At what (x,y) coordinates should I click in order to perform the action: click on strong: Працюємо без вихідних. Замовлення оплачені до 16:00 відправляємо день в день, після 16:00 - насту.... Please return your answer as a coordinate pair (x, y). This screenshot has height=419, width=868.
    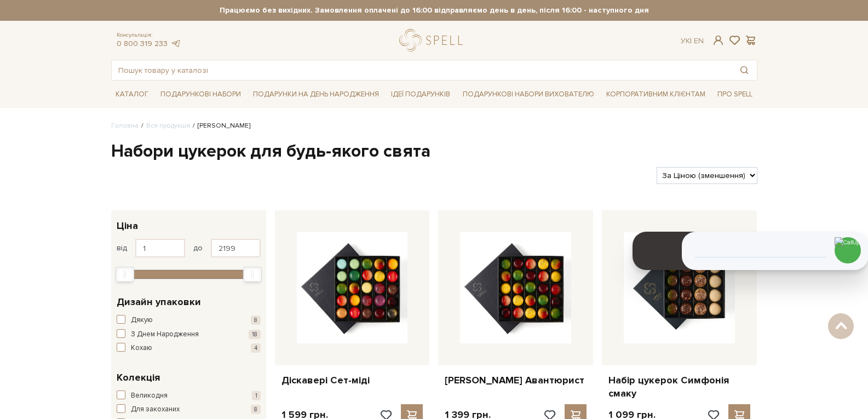
    Looking at the image, I should click on (434, 10).